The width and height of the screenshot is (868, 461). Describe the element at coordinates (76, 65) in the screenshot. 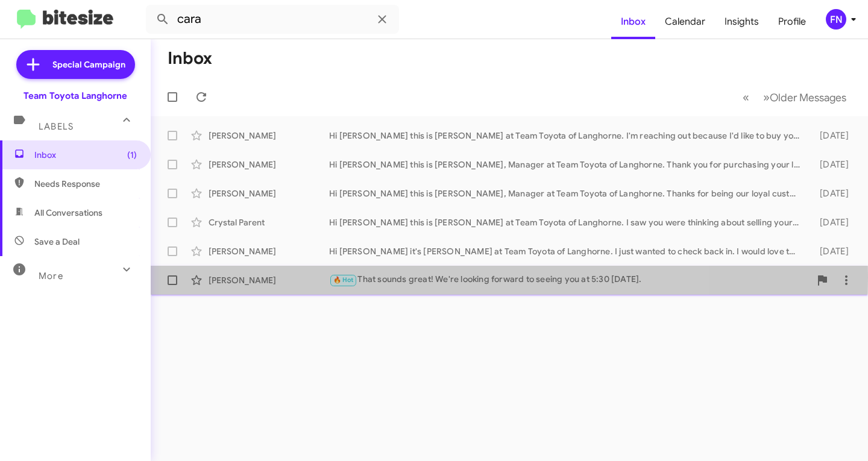

I see `a: Special Campaign` at that location.